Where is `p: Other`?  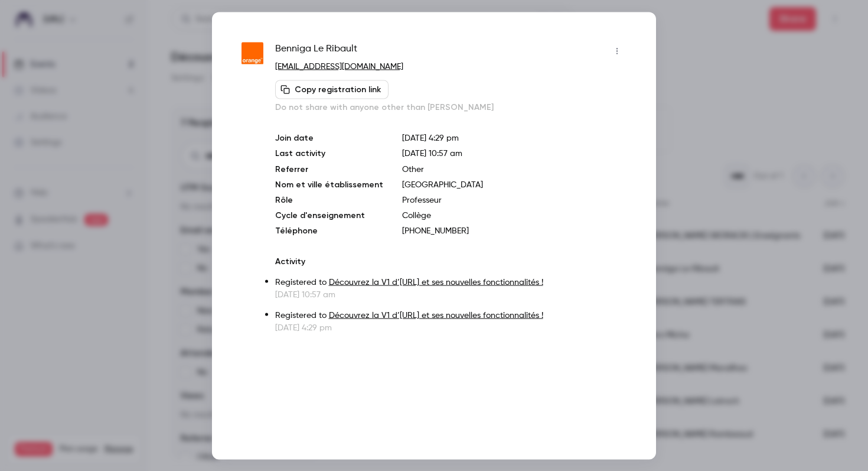 p: Other is located at coordinates (514, 169).